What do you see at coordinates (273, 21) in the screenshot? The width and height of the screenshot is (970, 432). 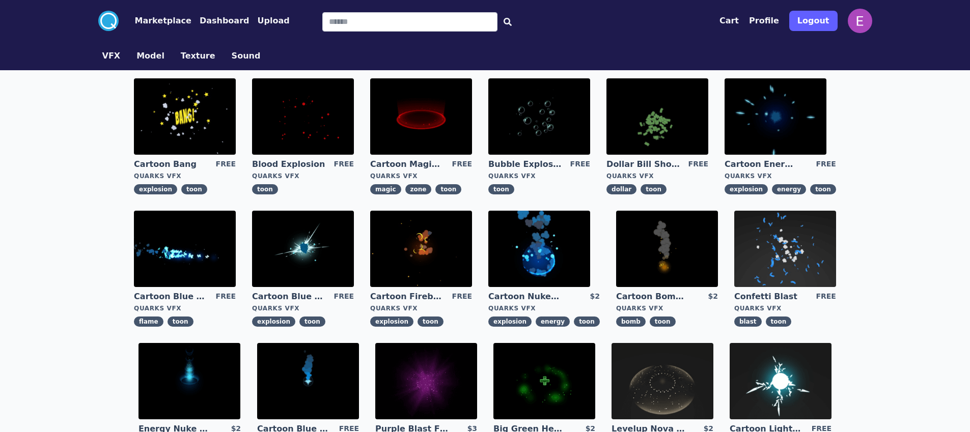 I see `button: Upload` at bounding box center [273, 21].